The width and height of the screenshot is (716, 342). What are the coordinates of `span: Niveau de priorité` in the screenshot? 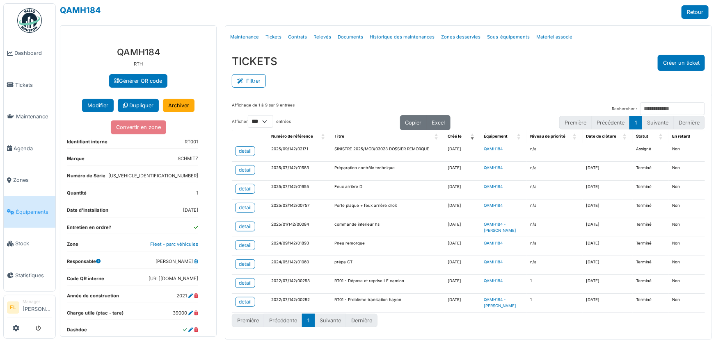 It's located at (547, 136).